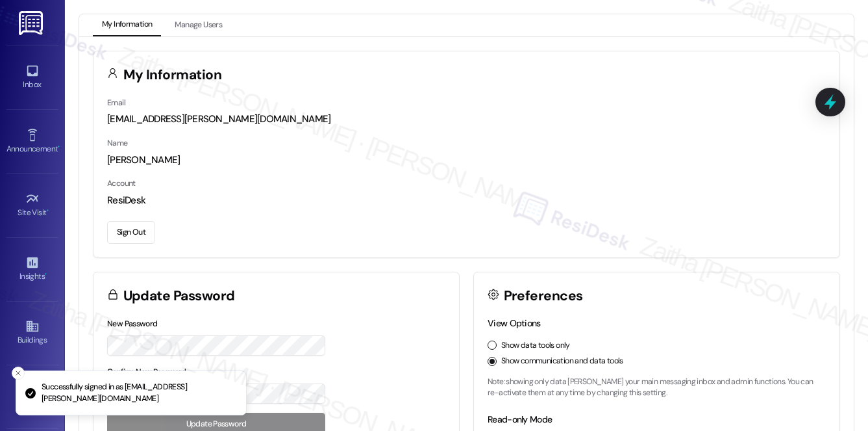 The height and width of the screenshot is (431, 868). What do you see at coordinates (32, 78) in the screenshot?
I see `a: Inbox` at bounding box center [32, 78].